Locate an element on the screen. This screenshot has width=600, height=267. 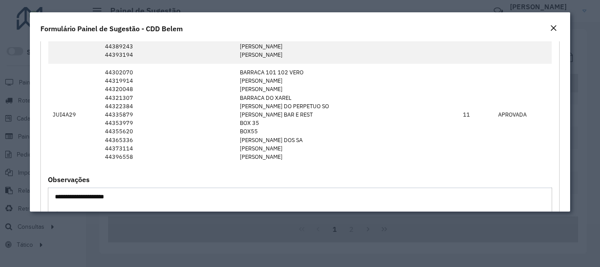
td: 44302070 44319914 44320048 44321307 44322384 44335879 44353979 44355620 44365336 44373114 44396558 is located at coordinates (168, 115).